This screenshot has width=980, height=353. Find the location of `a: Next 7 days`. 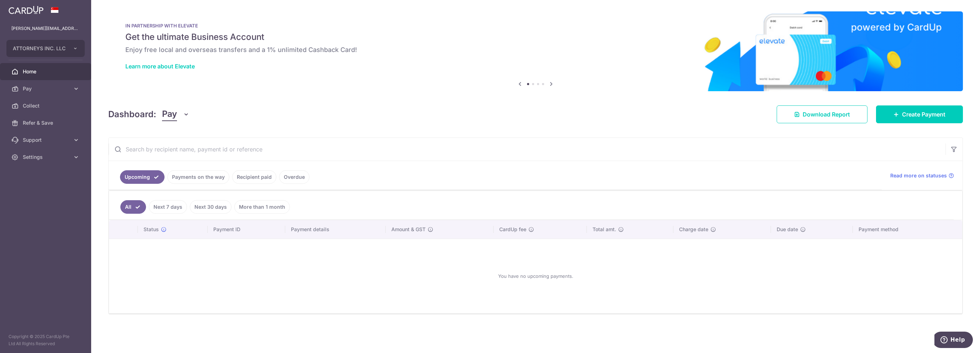

a: Next 7 days is located at coordinates (168, 207).